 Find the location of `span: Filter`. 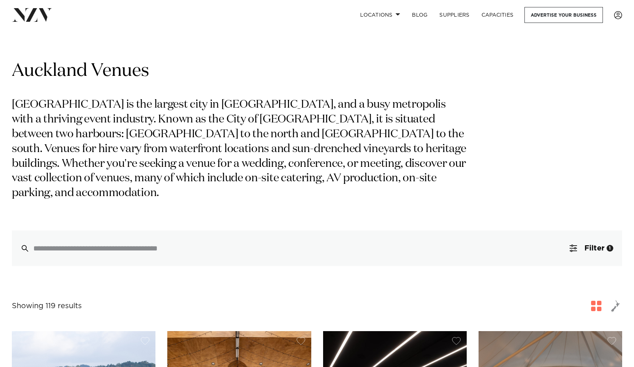

span: Filter is located at coordinates (594, 248).